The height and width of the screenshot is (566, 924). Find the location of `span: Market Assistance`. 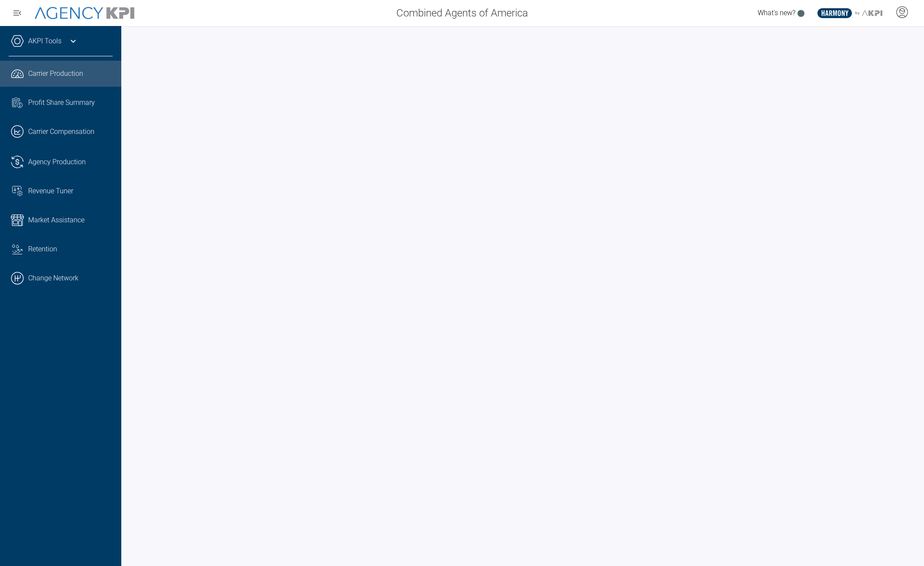

span: Market Assistance is located at coordinates (57, 221).